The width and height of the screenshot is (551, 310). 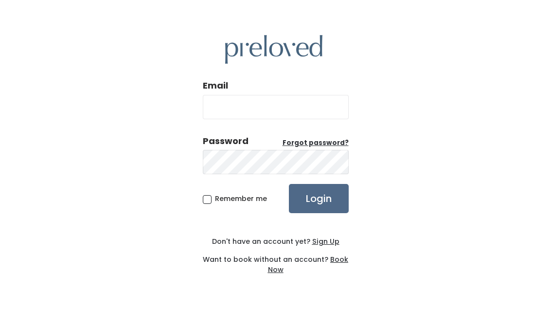 What do you see at coordinates (316, 143) in the screenshot?
I see `u: Forgot password?` at bounding box center [316, 143].